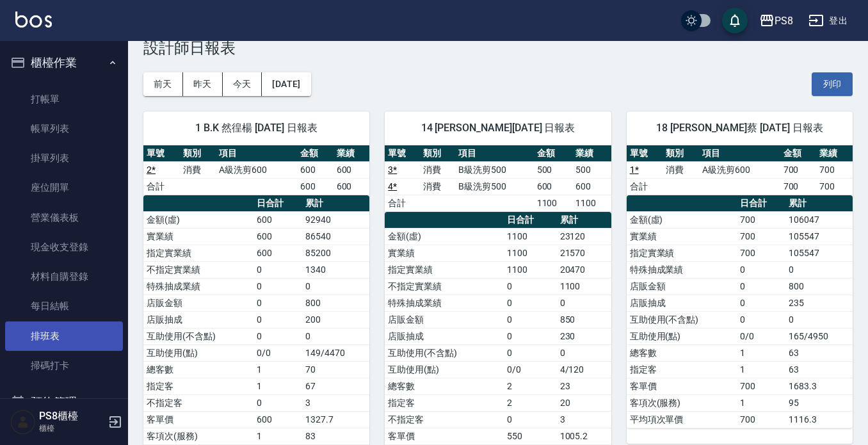 This screenshot has height=445, width=868. What do you see at coordinates (72, 428) in the screenshot?
I see `p: 櫃檯` at bounding box center [72, 428].